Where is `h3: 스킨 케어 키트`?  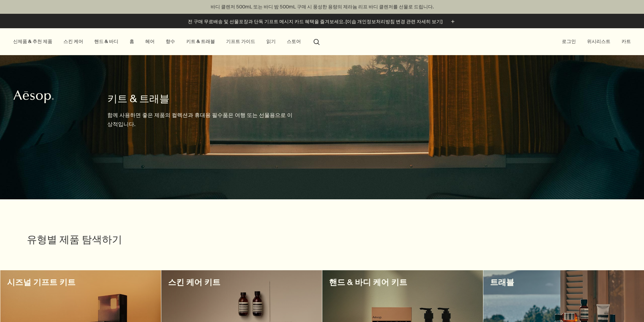
h3: 스킨 케어 키트 is located at coordinates (241, 282).